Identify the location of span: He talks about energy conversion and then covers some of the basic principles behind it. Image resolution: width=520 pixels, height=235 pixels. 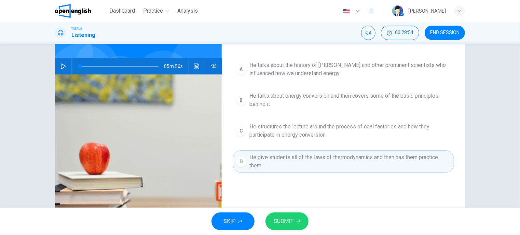
(350, 100).